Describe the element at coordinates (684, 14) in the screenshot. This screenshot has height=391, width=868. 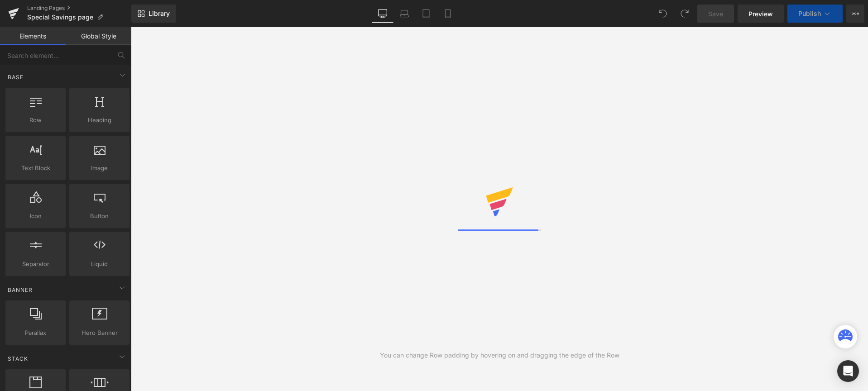
I see `button: Redo` at that location.